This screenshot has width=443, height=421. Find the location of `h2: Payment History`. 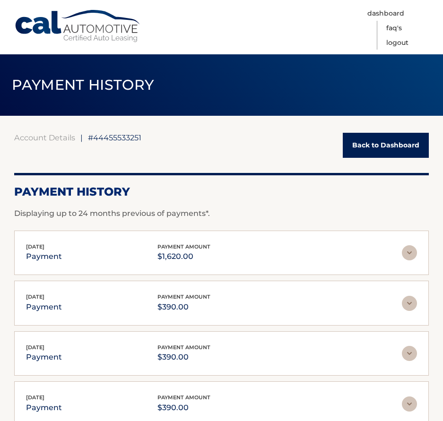

h2: Payment History is located at coordinates (221, 192).